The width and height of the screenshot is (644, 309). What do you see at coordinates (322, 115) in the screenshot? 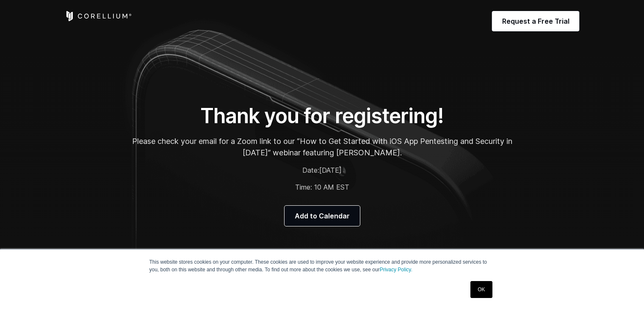
I see `h1: Thank you for registering!` at bounding box center [322, 115].